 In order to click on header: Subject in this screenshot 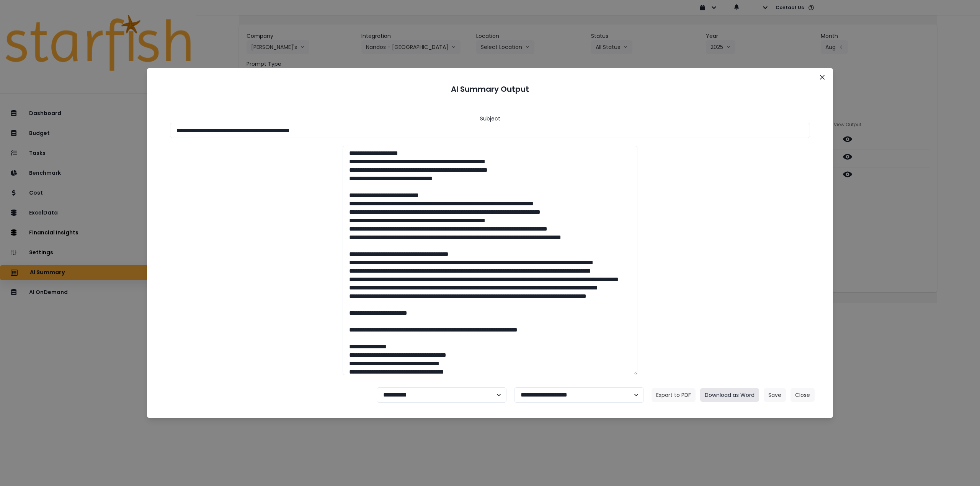, I will do `click(490, 119)`.